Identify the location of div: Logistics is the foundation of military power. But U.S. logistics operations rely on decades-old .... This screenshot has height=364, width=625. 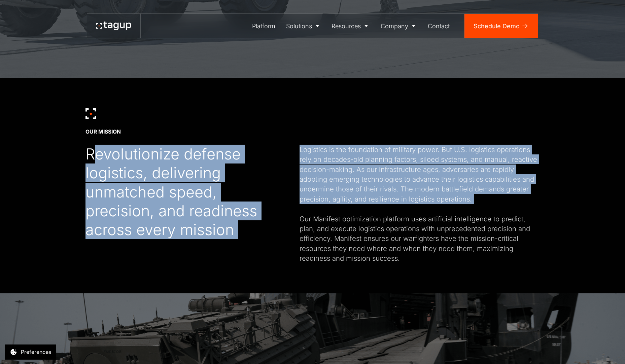
(420, 204).